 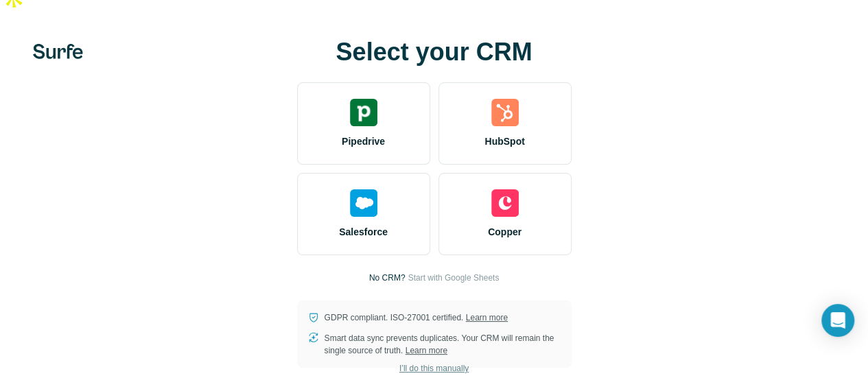 What do you see at coordinates (453, 278) in the screenshot?
I see `button: Start with Google Sheets` at bounding box center [453, 278].